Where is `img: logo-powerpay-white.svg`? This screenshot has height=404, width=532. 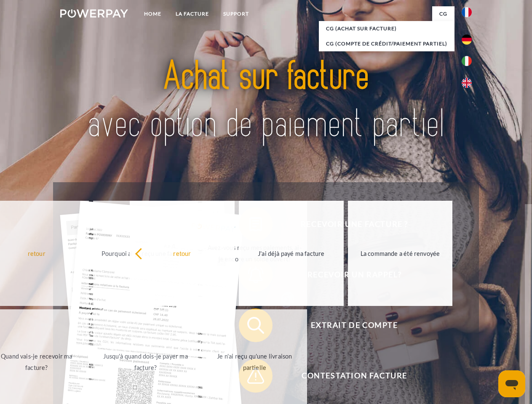 img: logo-powerpay-white.svg is located at coordinates (94, 13).